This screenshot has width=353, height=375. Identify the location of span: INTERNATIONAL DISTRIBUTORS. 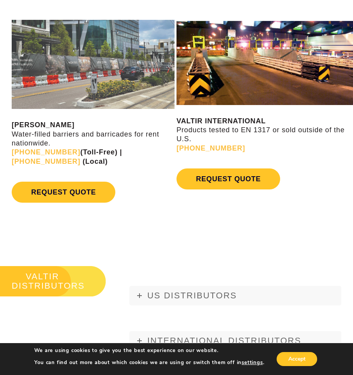
(224, 341).